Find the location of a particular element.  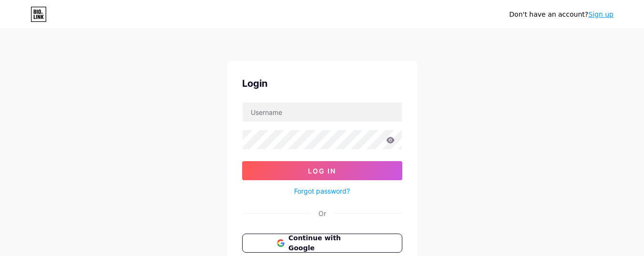

div: Don't have an account? is located at coordinates (561, 14).